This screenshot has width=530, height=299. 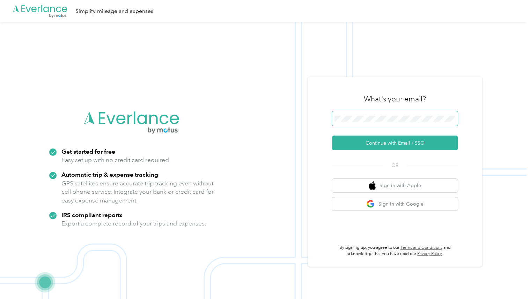 What do you see at coordinates (395, 251) in the screenshot?
I see `p: By signing up, you agree to our and acknowledge that you have read our .` at bounding box center [395, 251].